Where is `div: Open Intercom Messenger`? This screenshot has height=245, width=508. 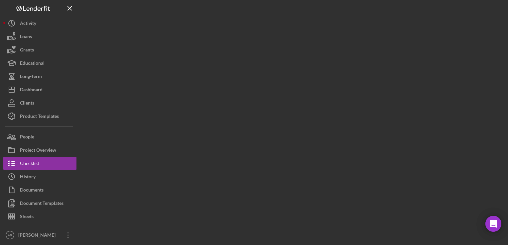
div: Open Intercom Messenger is located at coordinates (493, 224).